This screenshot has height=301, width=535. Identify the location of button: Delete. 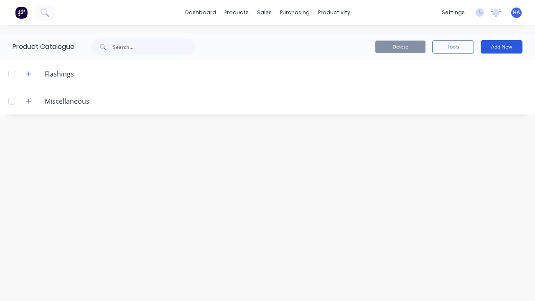
(400, 47).